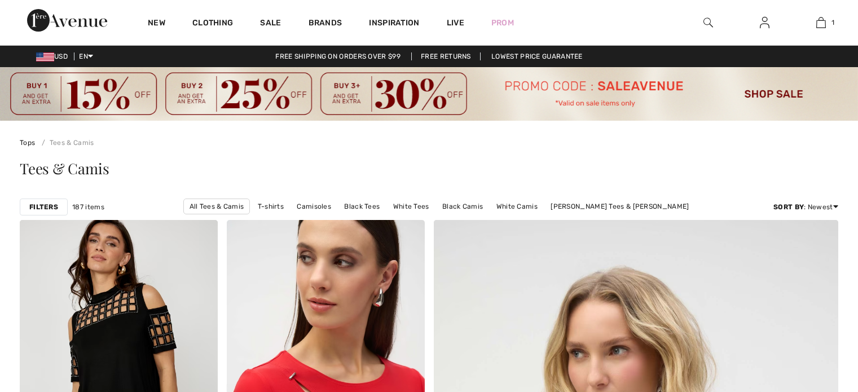 The width and height of the screenshot is (858, 392). Describe the element at coordinates (156, 24) in the screenshot. I see `a: New` at that location.